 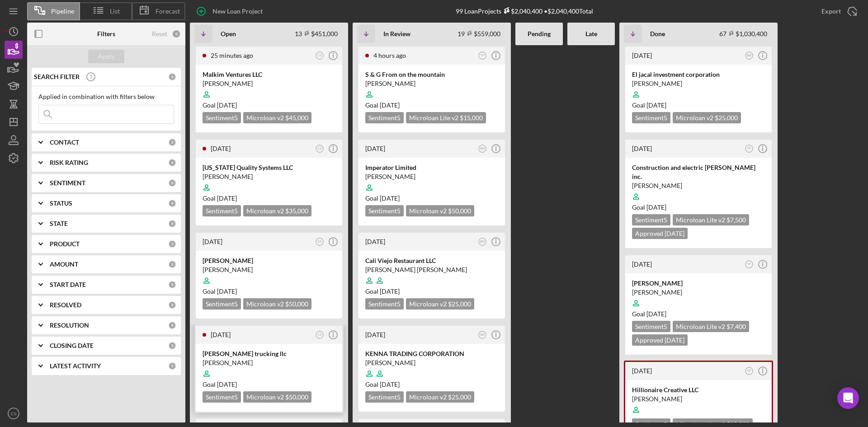 I want to click on b: CONTACT, so click(x=64, y=142).